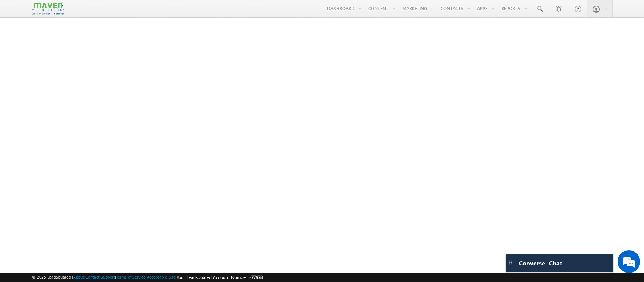 The width and height of the screenshot is (644, 282). What do you see at coordinates (147, 277) in the screenshot?
I see `span: © 2025 LeadSquared | | | | |` at bounding box center [147, 277].